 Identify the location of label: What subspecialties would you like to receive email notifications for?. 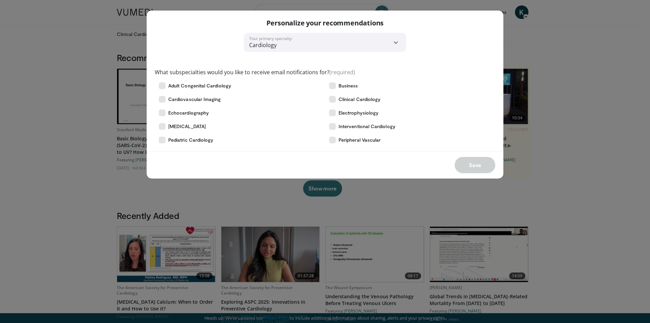
(255, 72).